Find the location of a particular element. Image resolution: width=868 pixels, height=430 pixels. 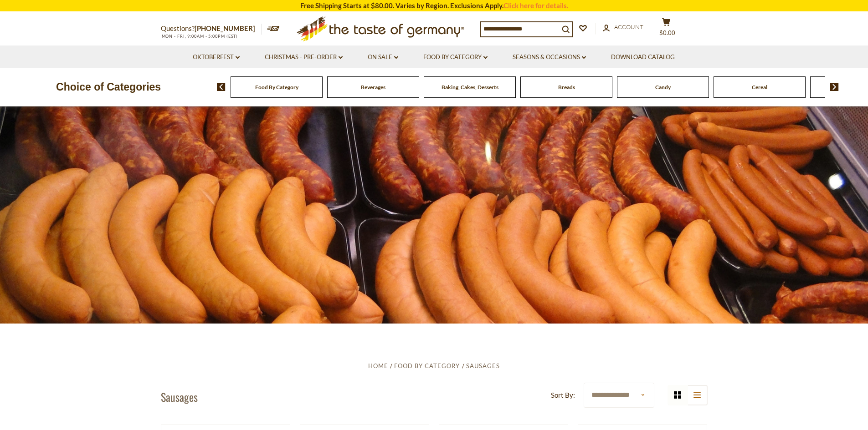

span: Breads is located at coordinates (566, 87).